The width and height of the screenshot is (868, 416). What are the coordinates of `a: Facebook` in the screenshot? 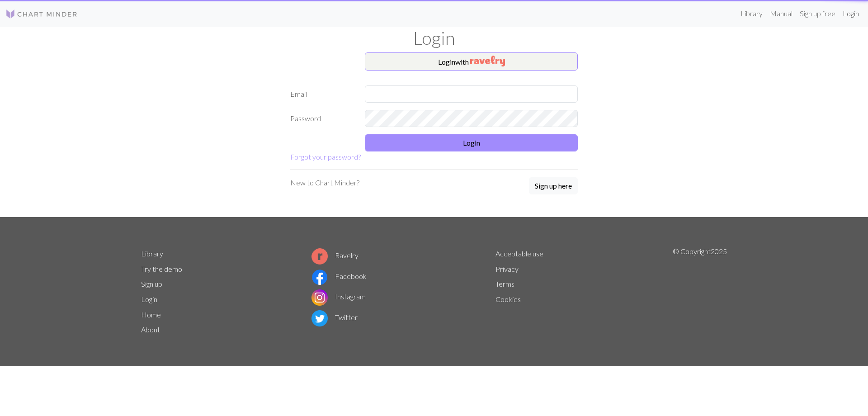 It's located at (339, 276).